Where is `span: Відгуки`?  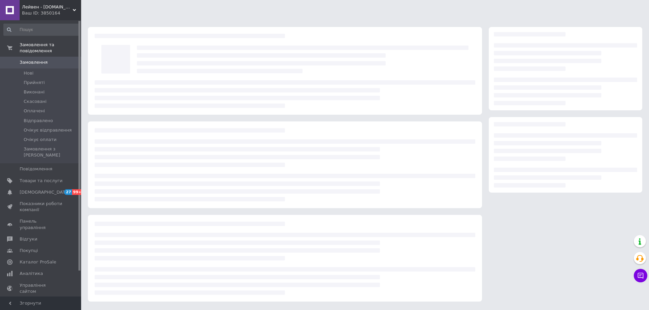
span: Відгуки is located at coordinates (28, 240).